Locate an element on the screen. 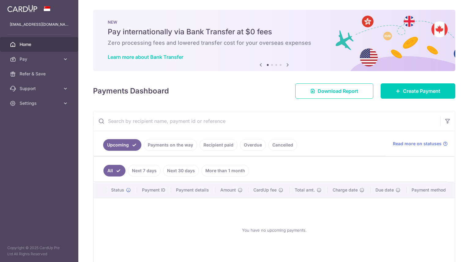 This screenshot has width=470, height=262. a: Create Payment is located at coordinates (418, 91).